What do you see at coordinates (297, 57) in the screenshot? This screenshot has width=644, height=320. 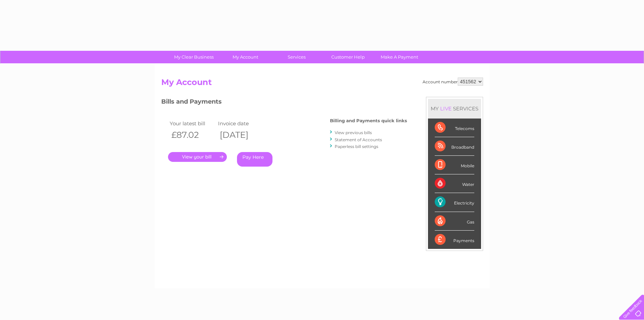 I see `a: Services` at bounding box center [297, 57].